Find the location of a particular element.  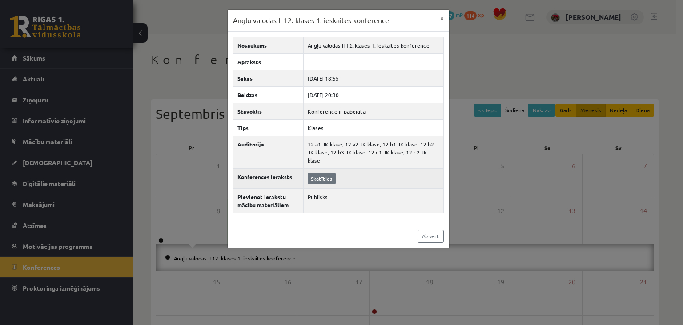

th: Pievienot ierakstu mācību materiāliem is located at coordinates (268, 200).